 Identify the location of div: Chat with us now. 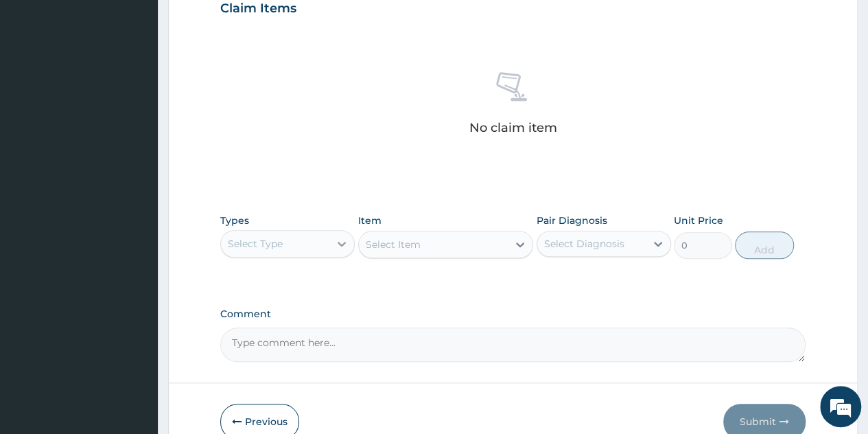
(151, 86).